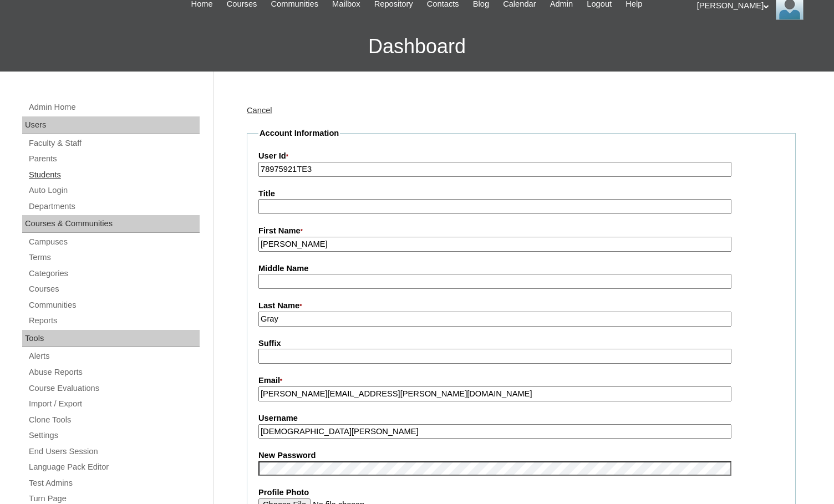 The image size is (834, 504). I want to click on div: Tools, so click(111, 339).